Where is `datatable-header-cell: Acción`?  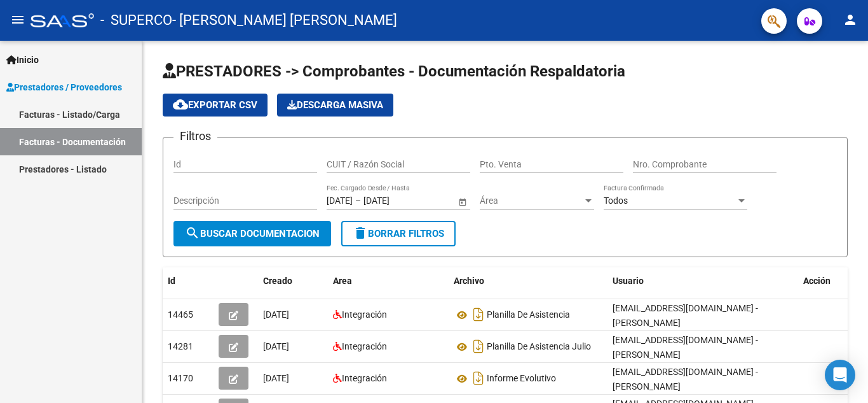
datatable-header-cell: Acción is located at coordinates (830, 281).